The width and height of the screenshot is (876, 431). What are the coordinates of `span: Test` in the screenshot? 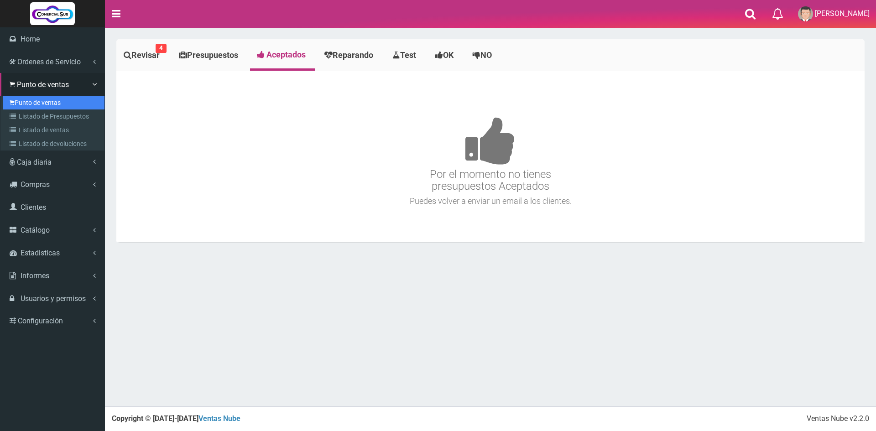 It's located at (408, 55).